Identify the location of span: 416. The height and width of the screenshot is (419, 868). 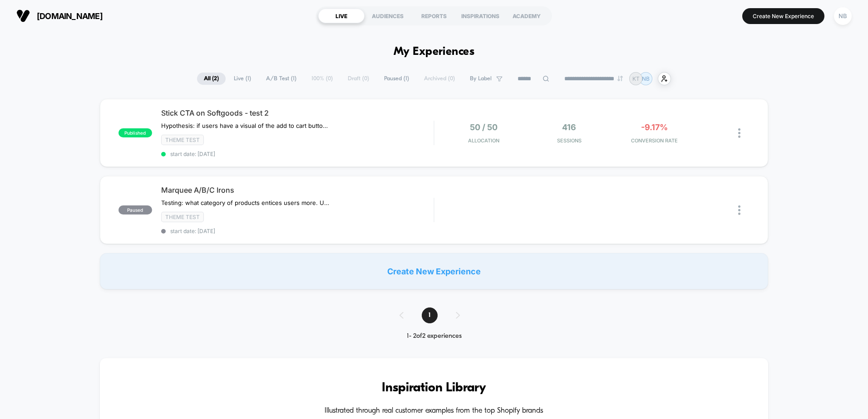
(569, 127).